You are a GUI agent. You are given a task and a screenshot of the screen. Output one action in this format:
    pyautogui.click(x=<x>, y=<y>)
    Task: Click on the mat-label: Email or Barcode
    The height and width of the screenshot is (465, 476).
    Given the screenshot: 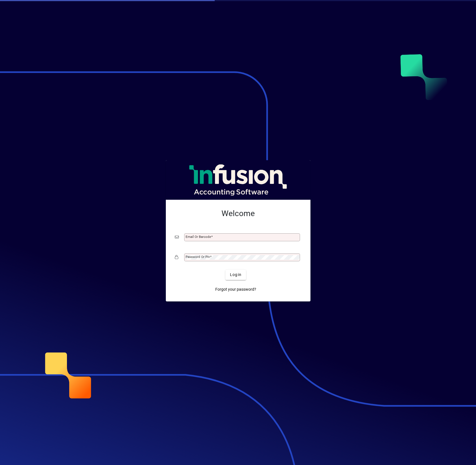 What is the action you would take?
    pyautogui.click(x=199, y=236)
    